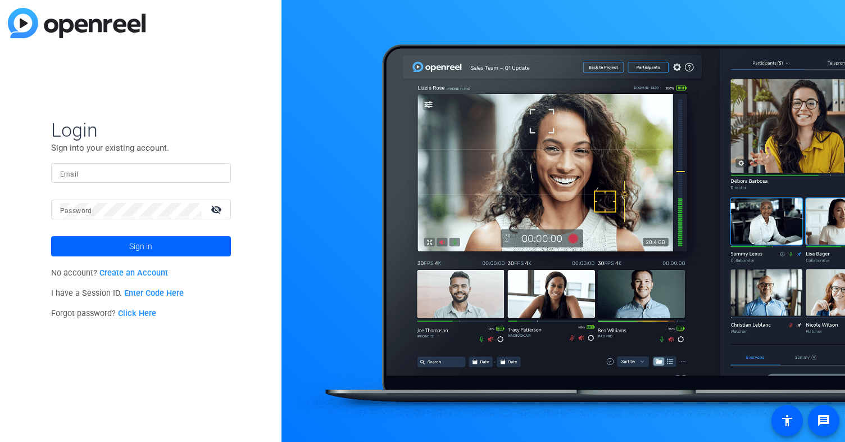 The width and height of the screenshot is (845, 442). I want to click on mat-icon: message, so click(824, 420).